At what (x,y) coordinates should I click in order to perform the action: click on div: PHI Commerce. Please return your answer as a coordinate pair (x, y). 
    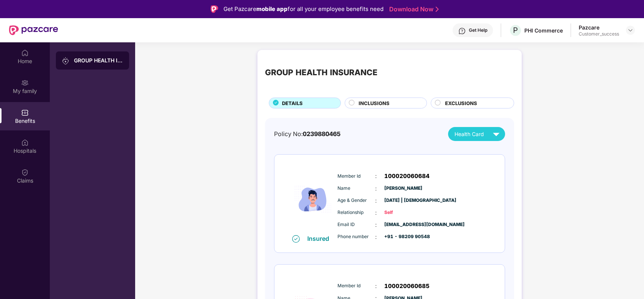
    Looking at the image, I should click on (544, 30).